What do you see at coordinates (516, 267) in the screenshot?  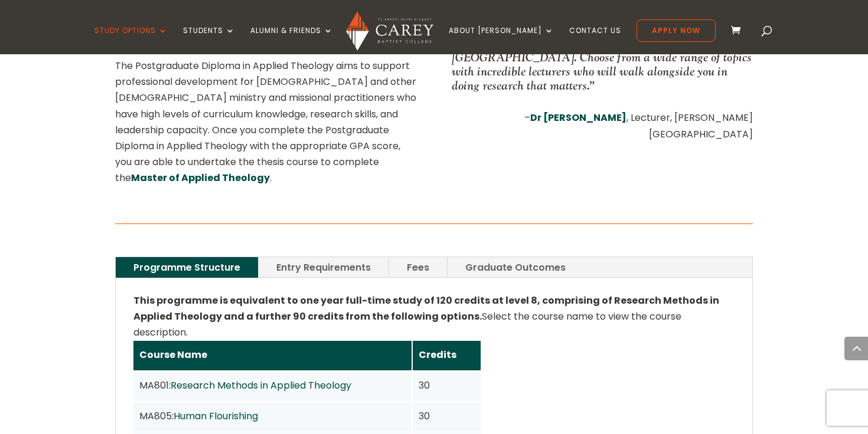 I see `a: Graduate Outcomes` at bounding box center [516, 267].